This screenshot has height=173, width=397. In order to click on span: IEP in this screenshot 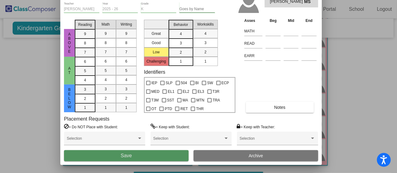, I will do `click(154, 83)`.